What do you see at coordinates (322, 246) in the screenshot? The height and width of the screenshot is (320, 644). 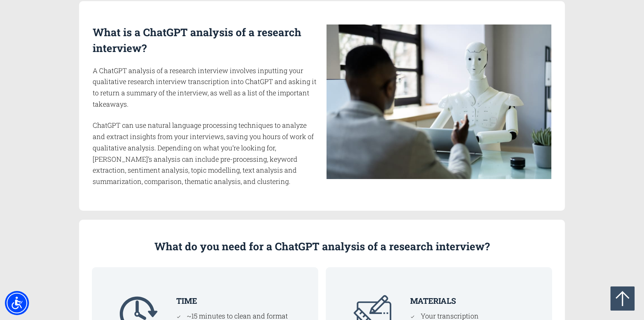 I see `h2: What do you need for a ChatGPT analysis of a research interview?` at bounding box center [322, 246].